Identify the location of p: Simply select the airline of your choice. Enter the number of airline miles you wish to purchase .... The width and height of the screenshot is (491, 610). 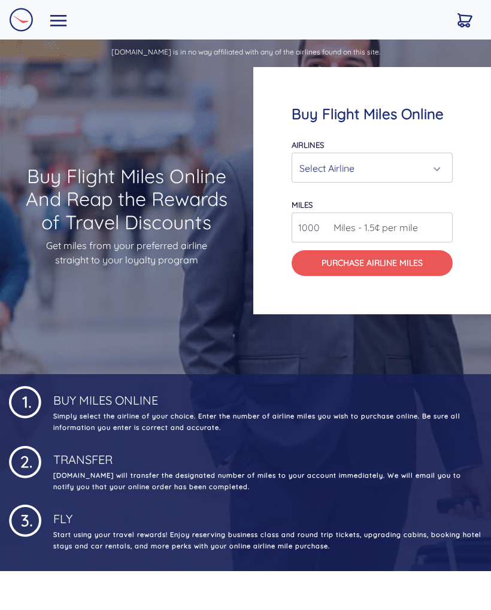
(267, 422).